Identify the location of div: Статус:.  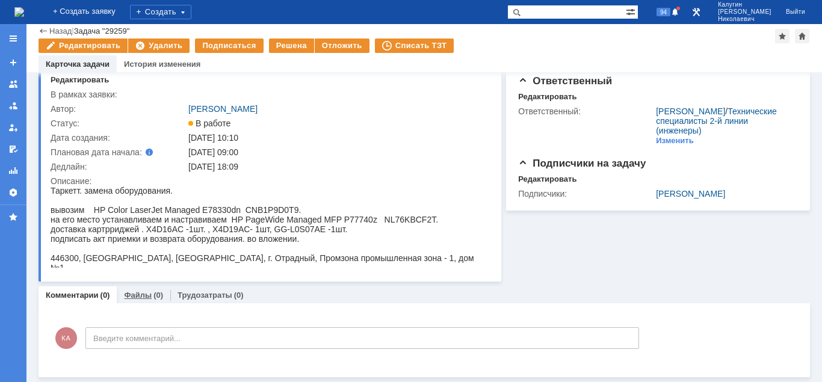
(118, 123).